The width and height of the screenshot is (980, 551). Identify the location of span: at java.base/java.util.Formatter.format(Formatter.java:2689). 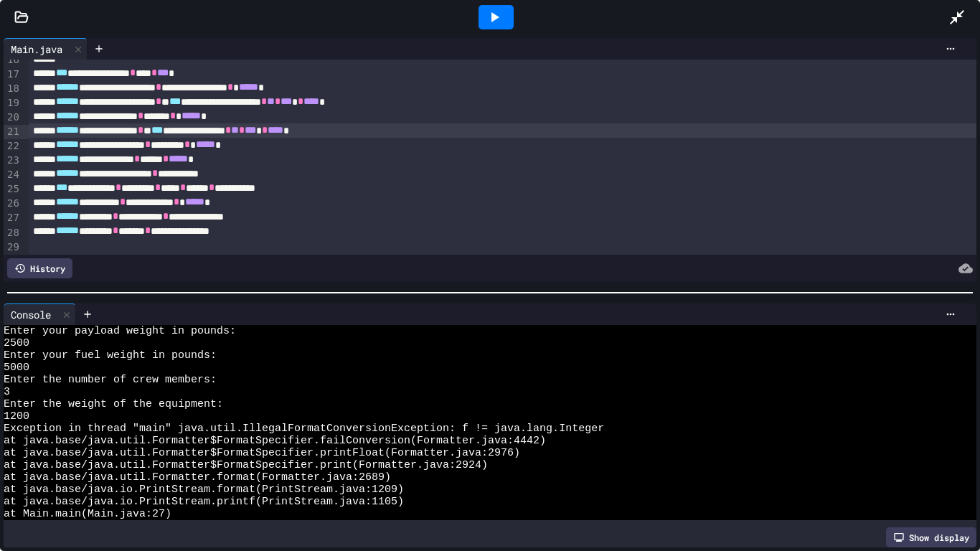
(197, 477).